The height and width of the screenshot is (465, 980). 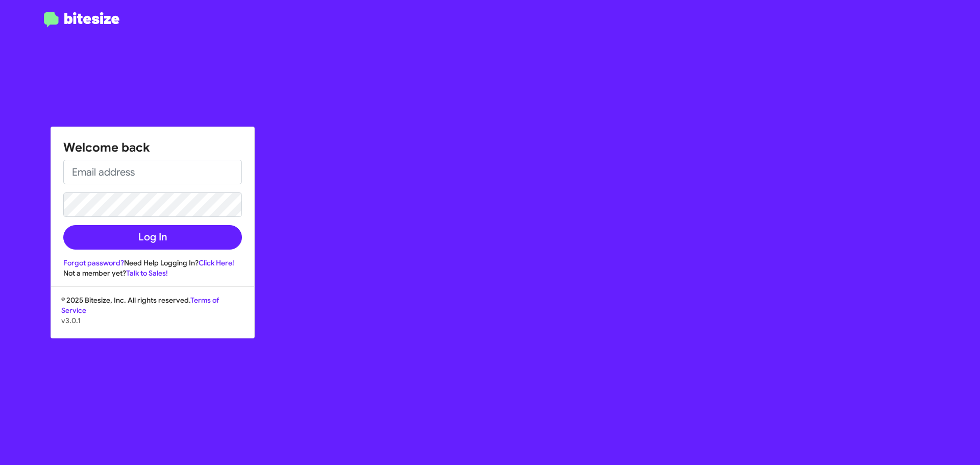 What do you see at coordinates (216, 263) in the screenshot?
I see `a: Click Here!` at bounding box center [216, 263].